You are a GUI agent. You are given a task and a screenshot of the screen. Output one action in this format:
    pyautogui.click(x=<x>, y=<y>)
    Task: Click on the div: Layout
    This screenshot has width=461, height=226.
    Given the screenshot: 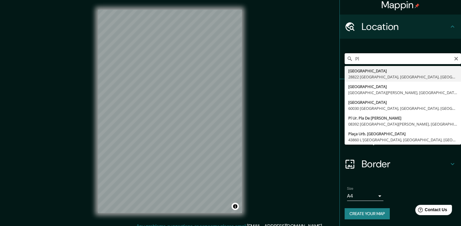 What is the action you would take?
    pyautogui.click(x=400, y=140)
    